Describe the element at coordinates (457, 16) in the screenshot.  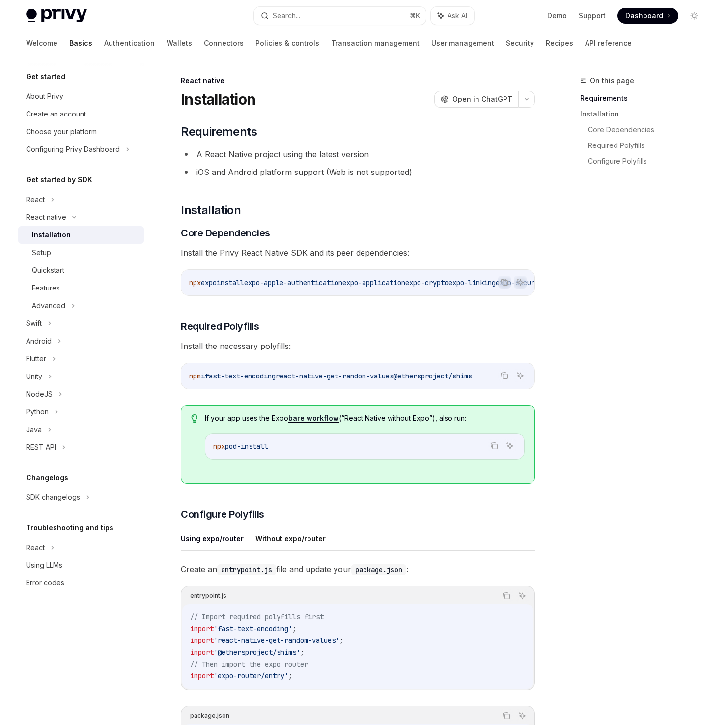
I see `span: Ask AI` at that location.